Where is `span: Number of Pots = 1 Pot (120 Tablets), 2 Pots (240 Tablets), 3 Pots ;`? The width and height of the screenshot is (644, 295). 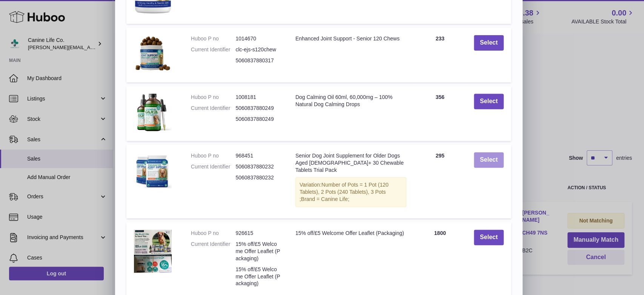 span: Number of Pots = 1 Pot (120 Tablets), 2 Pots (240 Tablets), 3 Pots ; is located at coordinates (344, 192).